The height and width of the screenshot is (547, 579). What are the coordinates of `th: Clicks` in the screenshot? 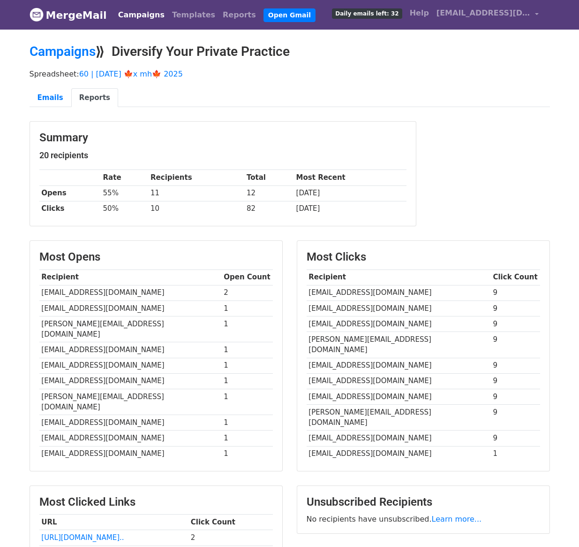 It's located at (70, 208).